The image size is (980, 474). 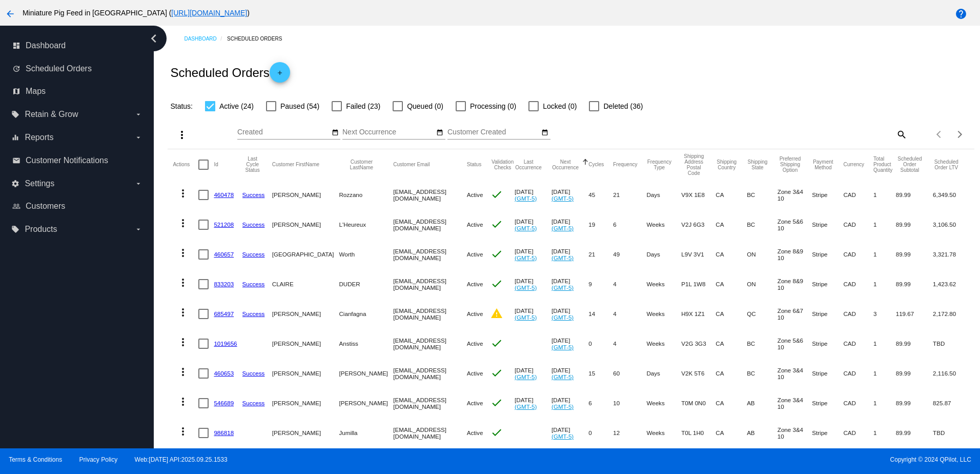 What do you see at coordinates (762, 433) in the screenshot?
I see `mat-cell: AB` at bounding box center [762, 433].